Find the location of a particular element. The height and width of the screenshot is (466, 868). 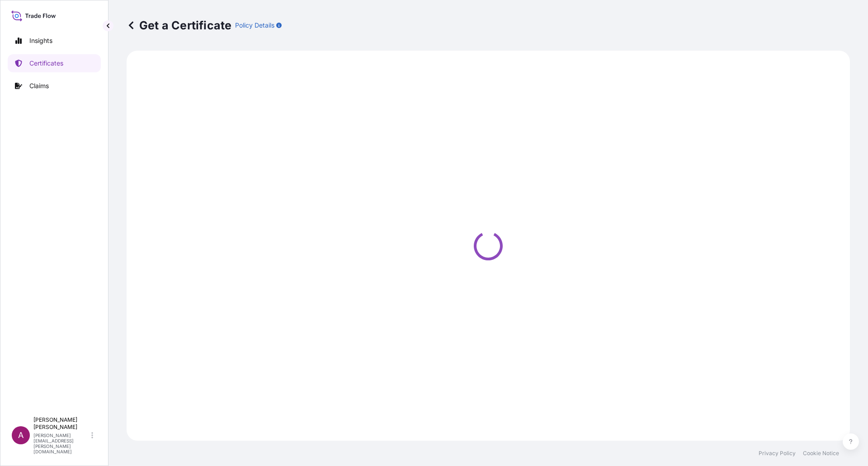

p: Privacy Policy is located at coordinates (777, 454).